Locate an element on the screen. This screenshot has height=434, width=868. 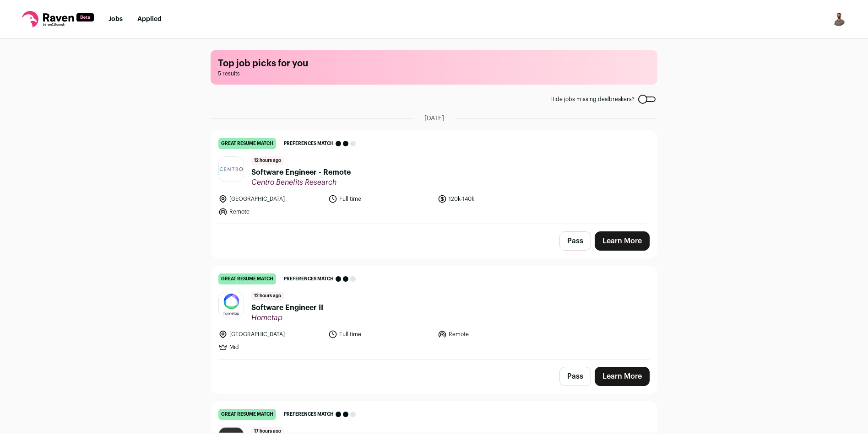
h1: Top job picks for you is located at coordinates (434, 64).